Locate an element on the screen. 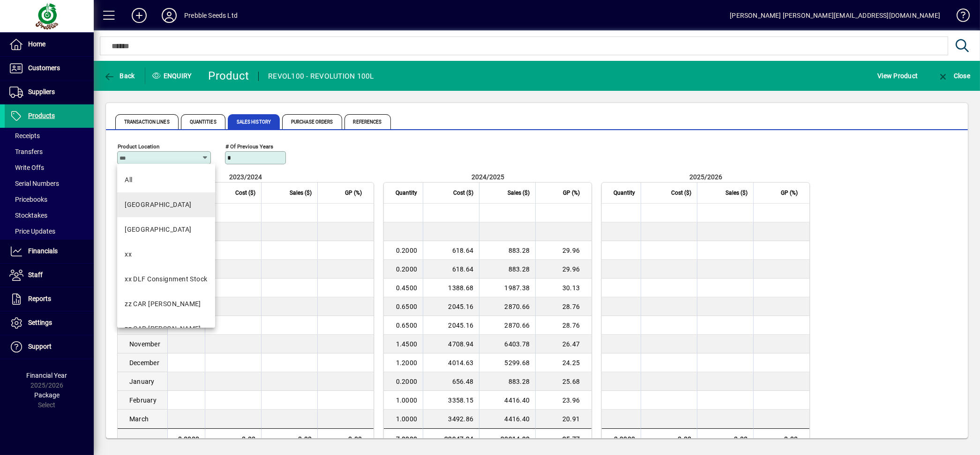 Image resolution: width=980 pixels, height=455 pixels. a: Transfers is located at coordinates (49, 152).